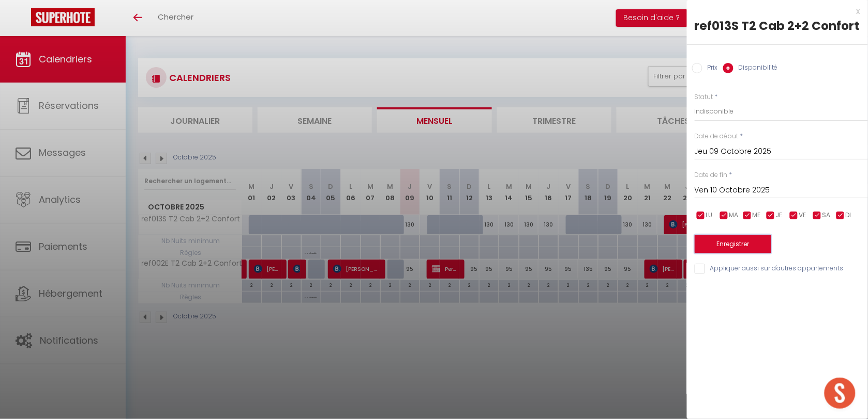 The width and height of the screenshot is (868, 419). Describe the element at coordinates (773, 11) in the screenshot. I see `div: x` at that location.